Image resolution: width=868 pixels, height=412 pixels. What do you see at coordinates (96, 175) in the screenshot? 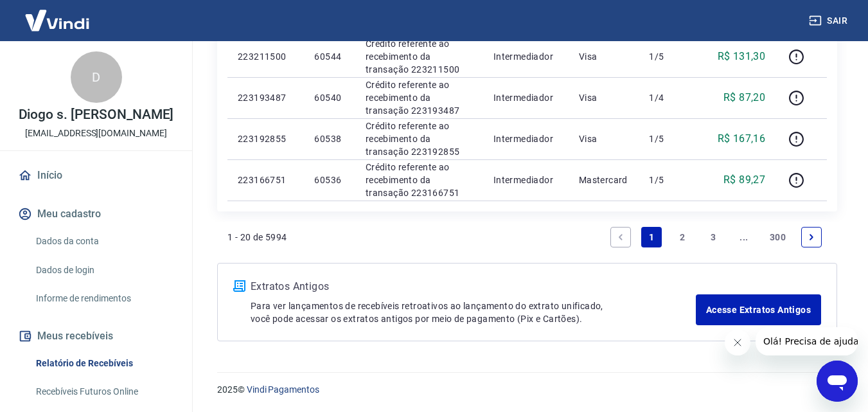
I see `a: Início` at bounding box center [96, 175].